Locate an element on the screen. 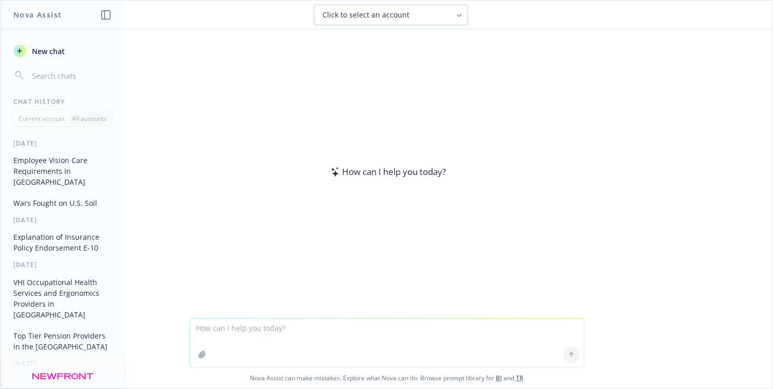  p: Current account is located at coordinates (42, 118).